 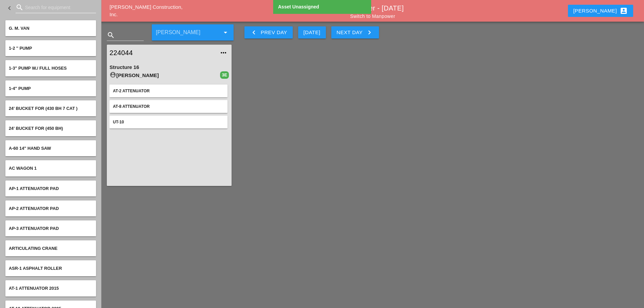 I want to click on i: account_circle, so click(x=113, y=75).